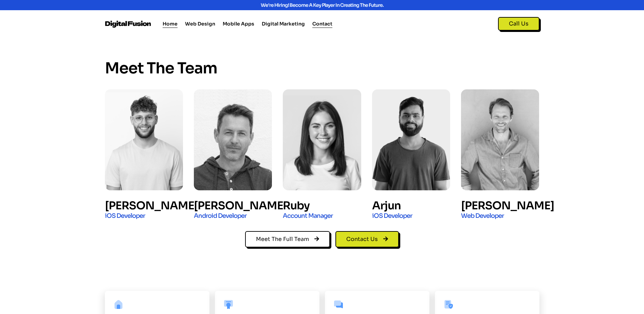  I want to click on a: Web Design, so click(200, 24).